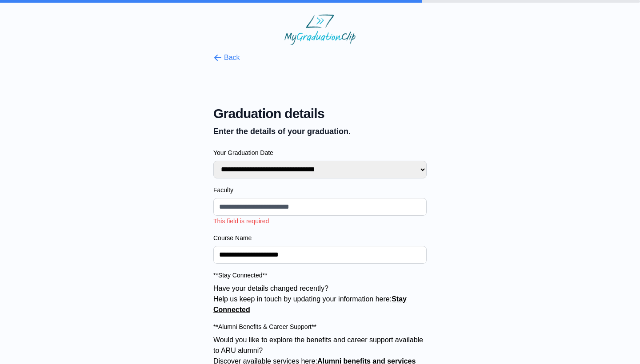 The height and width of the screenshot is (364, 640). Describe the element at coordinates (320, 190) in the screenshot. I see `label: Faculty` at that location.